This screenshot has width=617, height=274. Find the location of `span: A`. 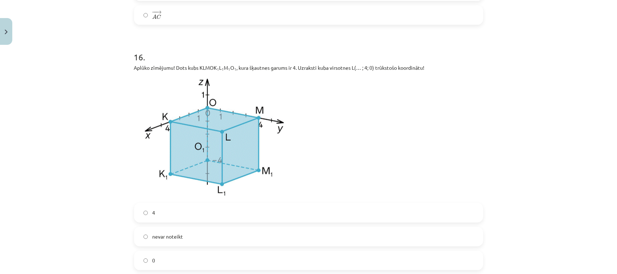

span: A is located at coordinates (154, 17).